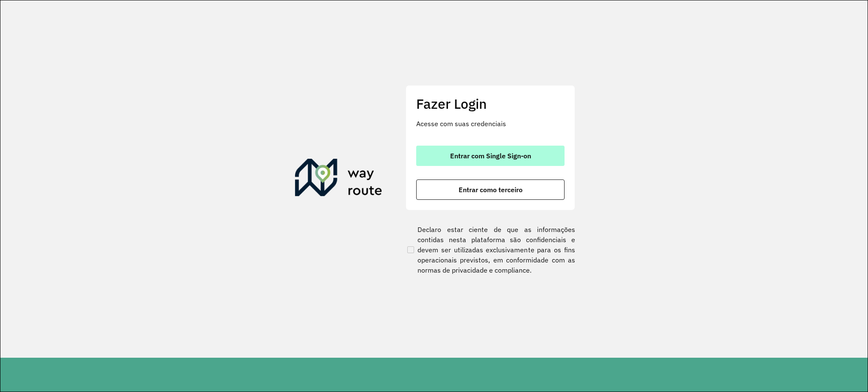  I want to click on p: Acesse com suas credenciais, so click(490, 124).